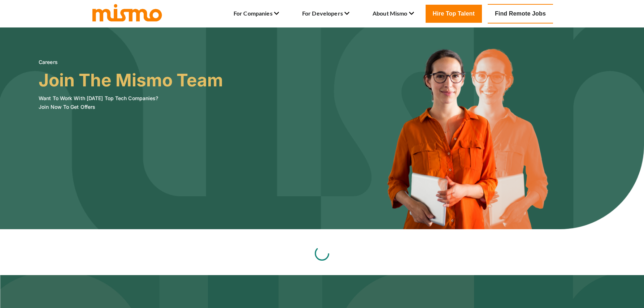 This screenshot has width=644, height=308. I want to click on h6: Careers, so click(131, 62).